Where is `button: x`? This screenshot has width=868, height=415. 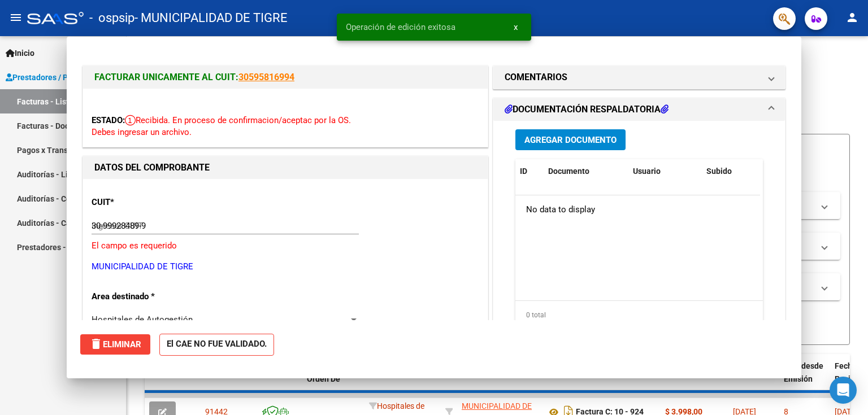 button: x is located at coordinates (515, 27).